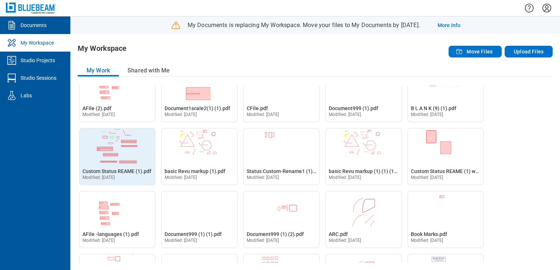 Image resolution: width=560 pixels, height=270 pixels. I want to click on span: CFile.pdf, so click(257, 108).